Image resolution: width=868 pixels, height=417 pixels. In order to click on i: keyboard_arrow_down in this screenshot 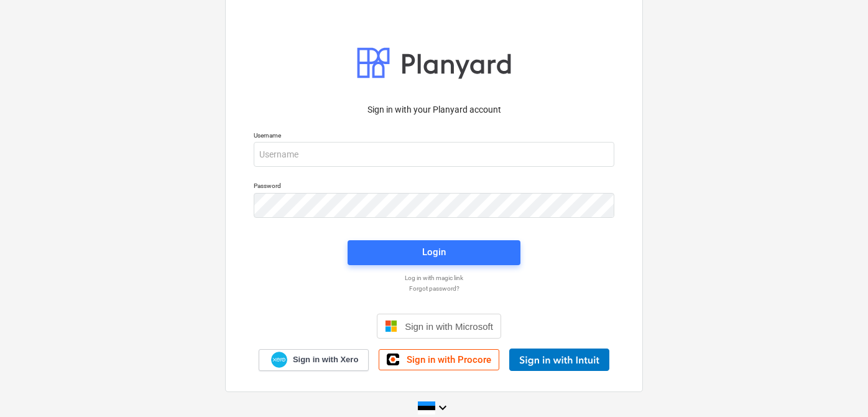, I will do `click(443, 407)`.